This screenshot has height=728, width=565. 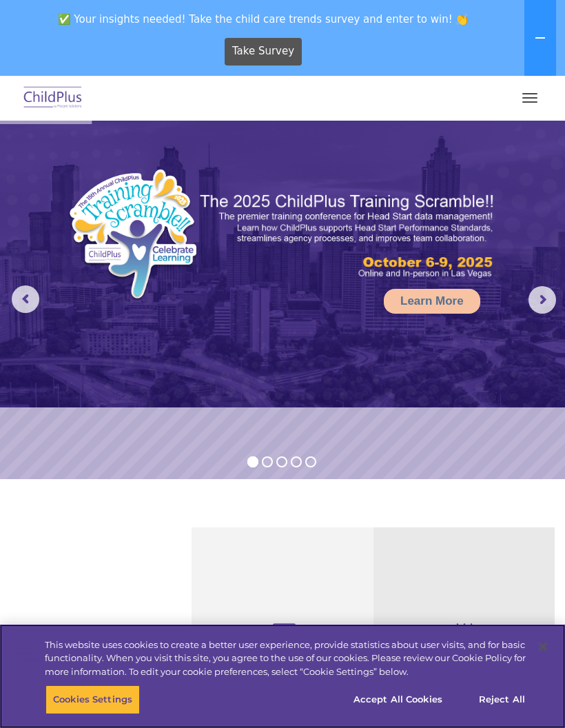 I want to click on span: ✅ Your insights needed! Take the child care trends survey and enter to win! 👏, so click(x=263, y=19).